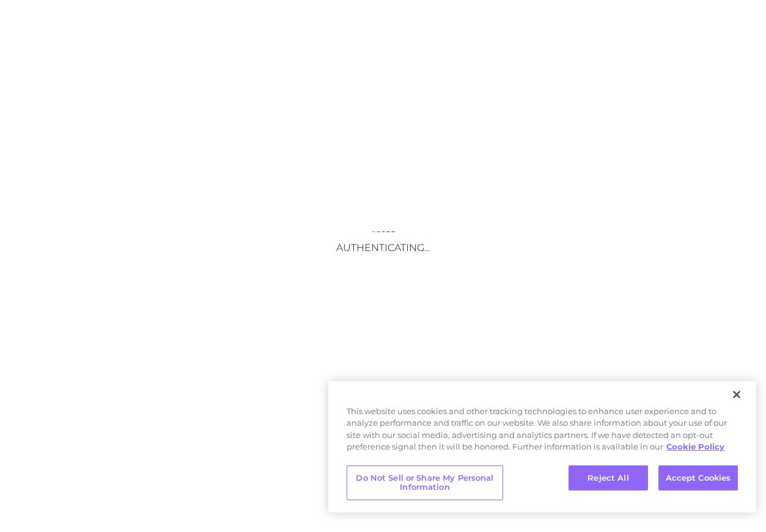 The image size is (766, 532). I want to click on h3: Authenticating..., so click(383, 248).